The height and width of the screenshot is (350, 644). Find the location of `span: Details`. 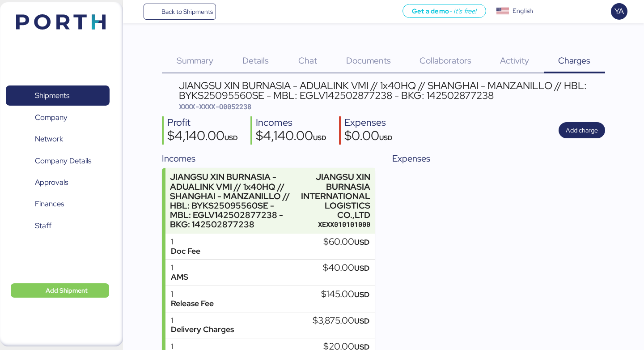

span: Details is located at coordinates (256, 61).